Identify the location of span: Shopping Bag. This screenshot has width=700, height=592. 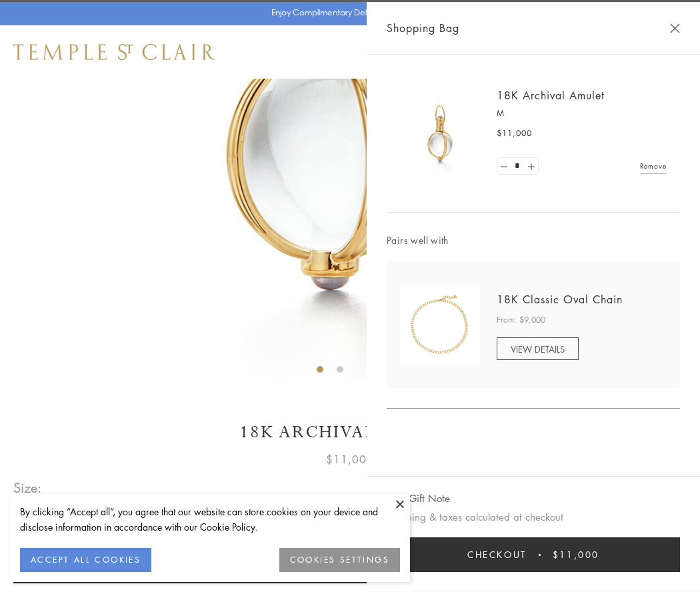
(423, 28).